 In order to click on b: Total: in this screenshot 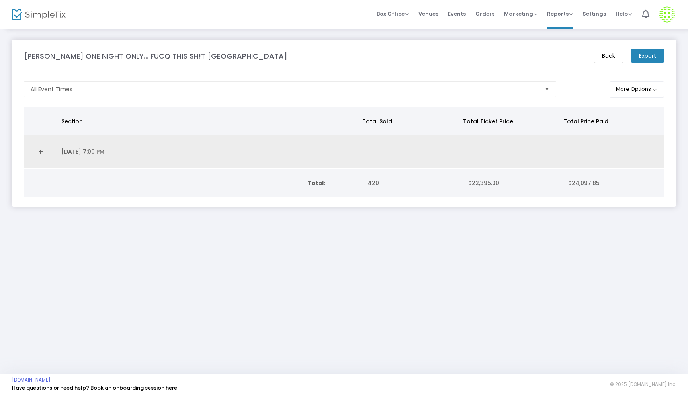, I will do `click(316, 183)`.